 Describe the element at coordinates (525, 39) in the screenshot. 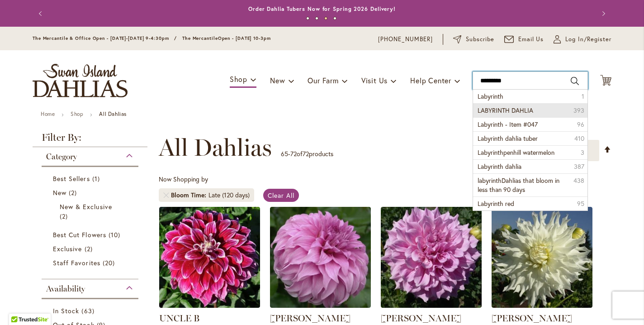

I see `a: Email Us` at that location.